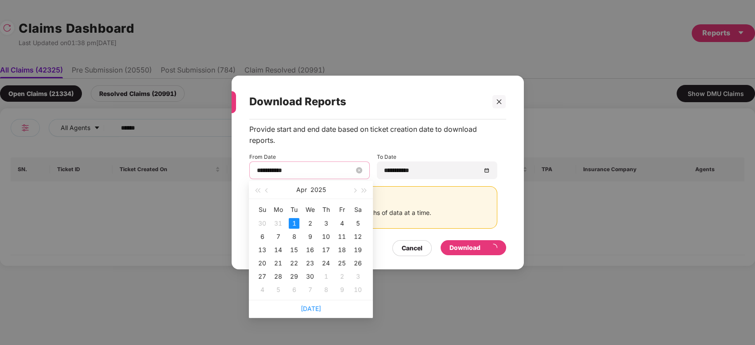  I want to click on span: loading, so click(493, 248).